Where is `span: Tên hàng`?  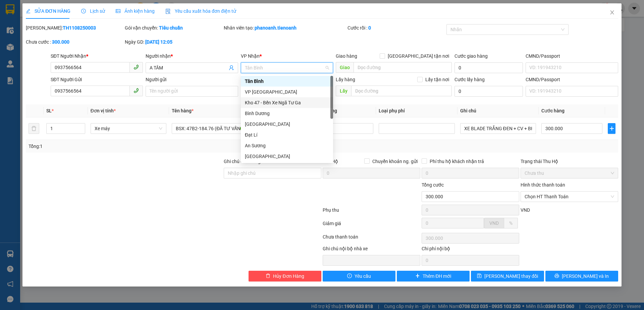 span: Tên hàng is located at coordinates (183, 111).